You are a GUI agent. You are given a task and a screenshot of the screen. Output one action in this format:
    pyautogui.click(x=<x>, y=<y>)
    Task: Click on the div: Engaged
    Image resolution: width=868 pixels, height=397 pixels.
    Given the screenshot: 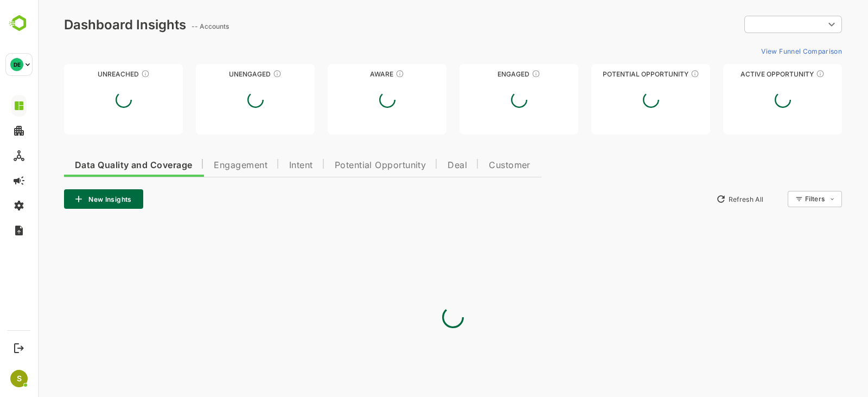 What is the action you would take?
    pyautogui.click(x=481, y=74)
    